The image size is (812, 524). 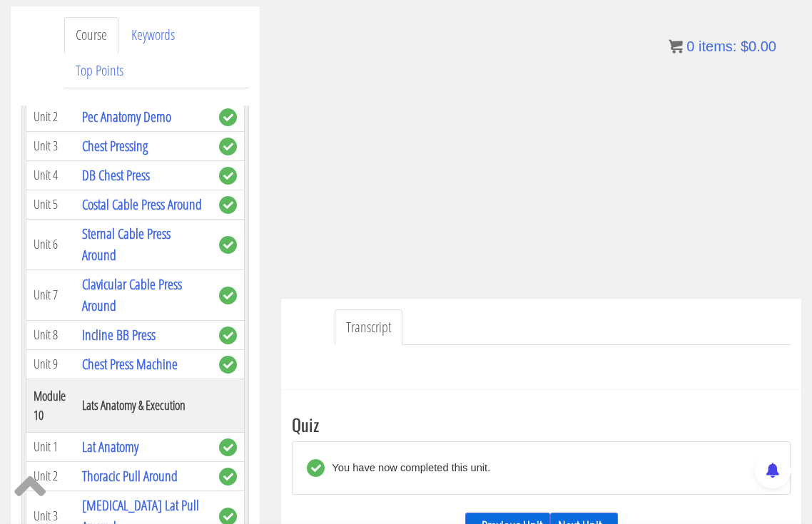 I want to click on a: Lat Anatomy, so click(x=110, y=447).